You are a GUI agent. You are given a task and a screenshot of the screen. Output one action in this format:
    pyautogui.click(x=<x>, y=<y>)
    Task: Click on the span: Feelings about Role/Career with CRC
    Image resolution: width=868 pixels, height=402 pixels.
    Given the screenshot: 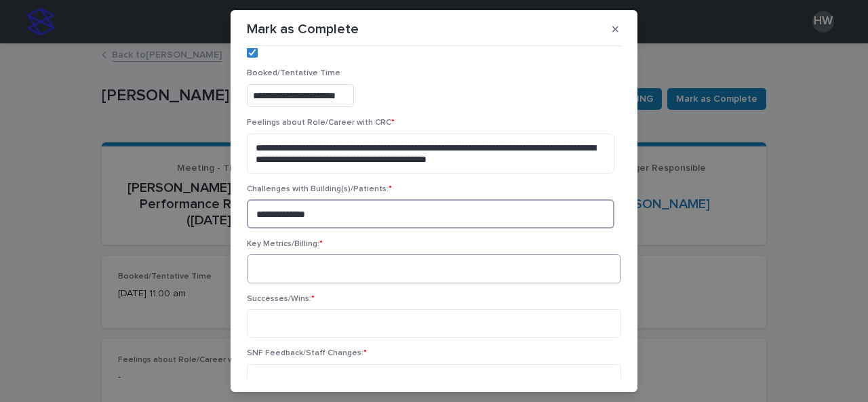 What is the action you would take?
    pyautogui.click(x=321, y=123)
    